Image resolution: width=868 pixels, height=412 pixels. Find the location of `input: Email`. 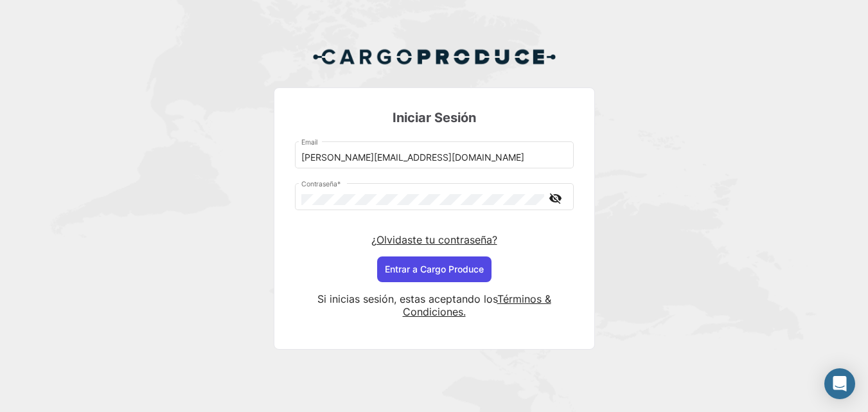

input: Email is located at coordinates (434, 157).